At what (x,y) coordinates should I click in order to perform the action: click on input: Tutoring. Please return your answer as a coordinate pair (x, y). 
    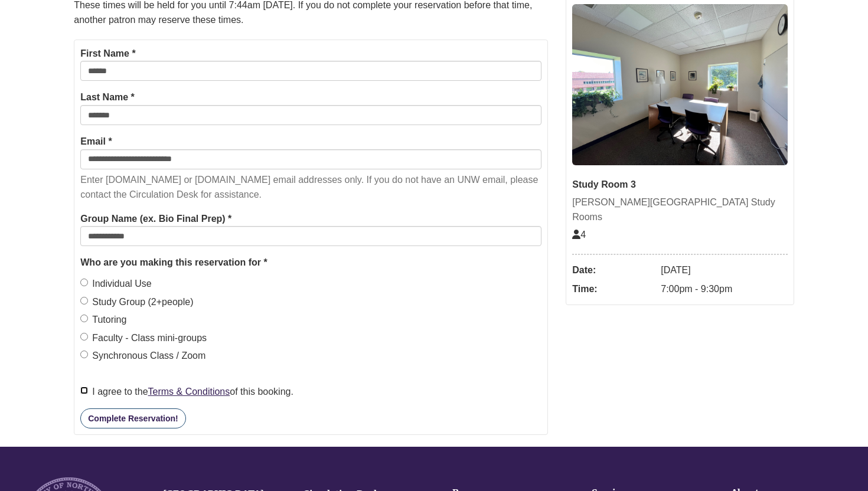
    Looking at the image, I should click on (84, 318).